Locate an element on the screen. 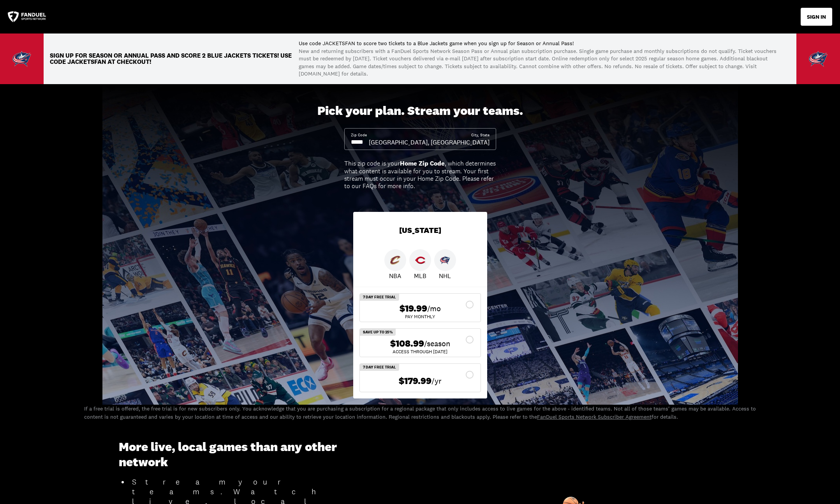 This screenshot has width=840, height=504. a: SIGN IN is located at coordinates (817, 17).